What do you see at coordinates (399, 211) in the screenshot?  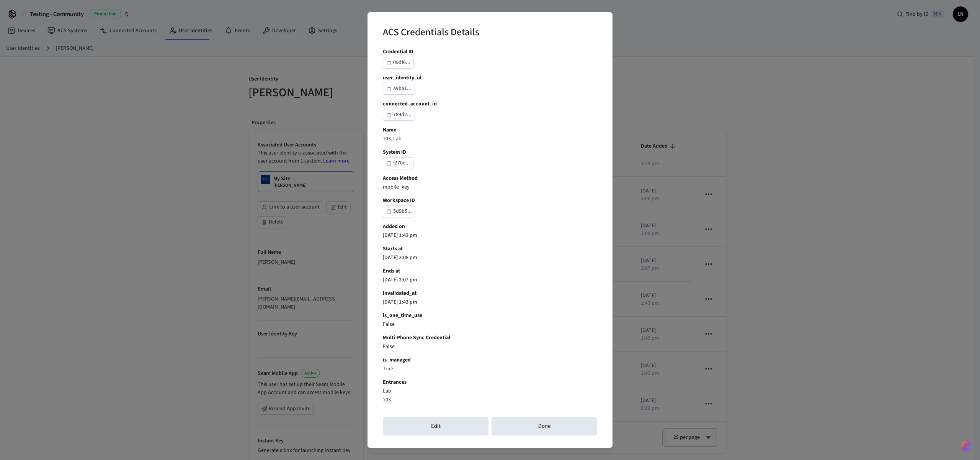 I see `button: 5d9b5...` at bounding box center [399, 211].